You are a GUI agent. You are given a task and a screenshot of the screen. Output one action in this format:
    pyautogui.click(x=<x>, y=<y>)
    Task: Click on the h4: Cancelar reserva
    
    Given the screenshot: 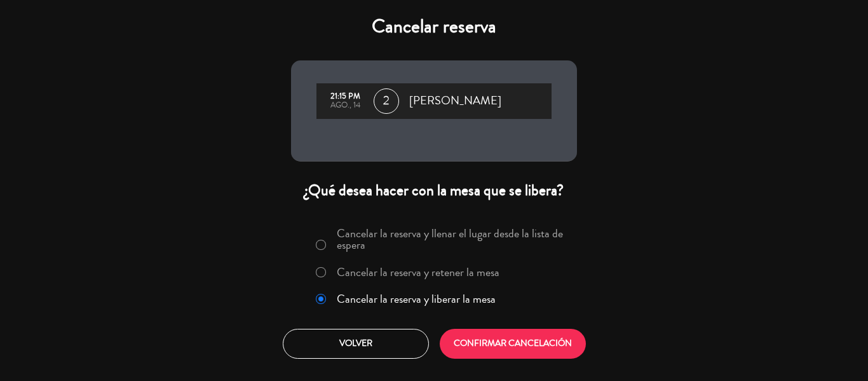 What is the action you would take?
    pyautogui.click(x=434, y=27)
    